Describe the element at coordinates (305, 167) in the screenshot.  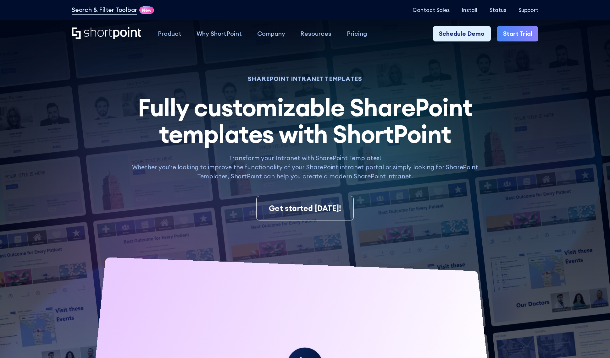
I see `p: Transform your Intranet with SharePoint Templates! Whether you're looking to improve the function...` at that location.